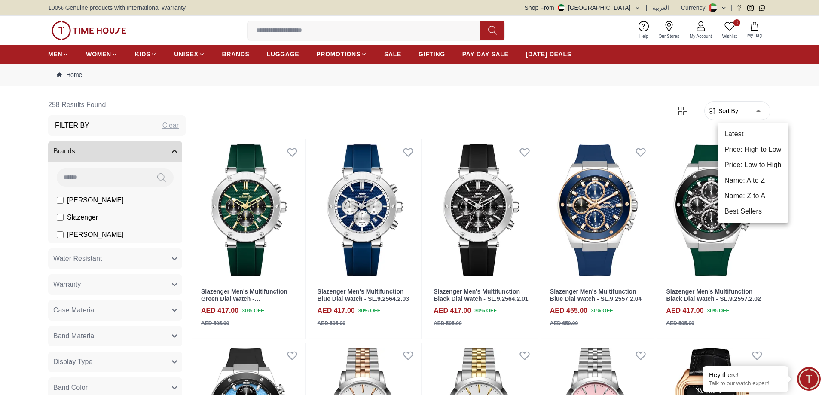 This screenshot has width=825, height=395. Describe the element at coordinates (753, 134) in the screenshot. I see `li: Latest` at that location.